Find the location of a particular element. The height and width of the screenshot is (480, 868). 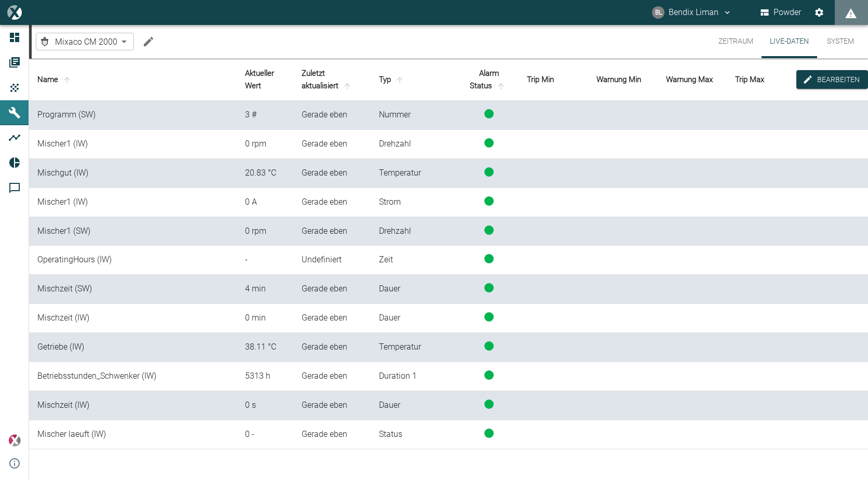

a: Mixaco CM 2000 is located at coordinates (78, 42).